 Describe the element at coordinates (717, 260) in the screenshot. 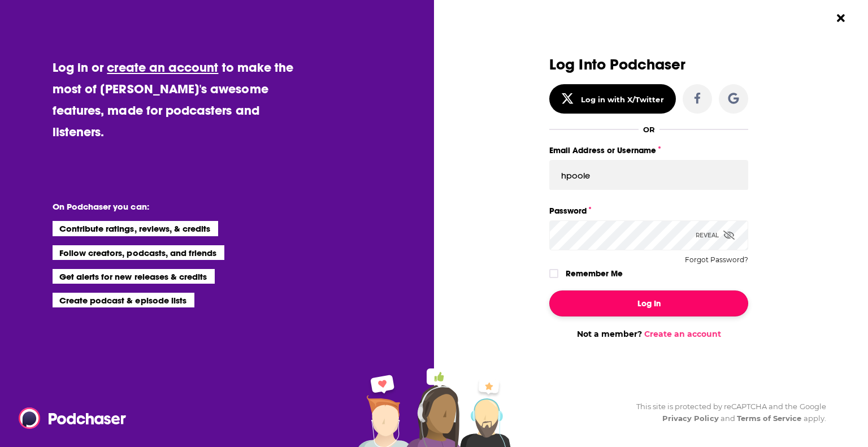

I see `button: Forgot Password?` at that location.